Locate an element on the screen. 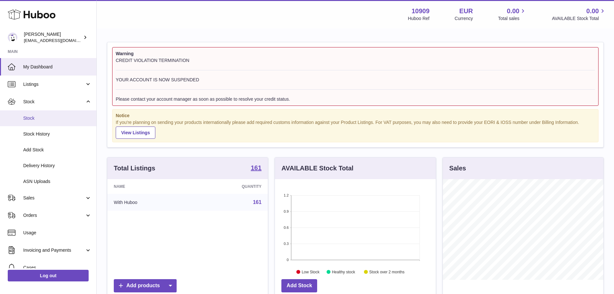 The width and height of the screenshot is (614, 294). h3: AVAILABLE Stock Total is located at coordinates (317, 168).